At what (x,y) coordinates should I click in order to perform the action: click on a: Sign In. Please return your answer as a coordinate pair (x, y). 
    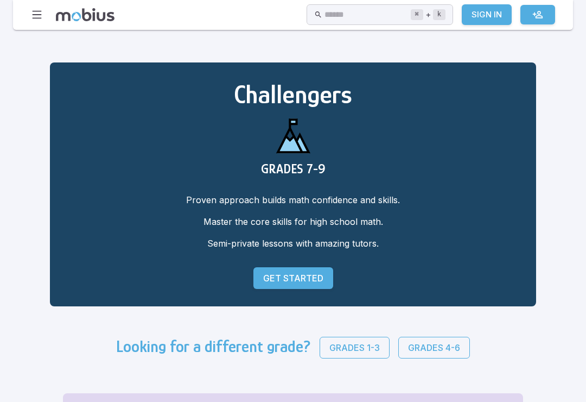
    Looking at the image, I should click on (487, 15).